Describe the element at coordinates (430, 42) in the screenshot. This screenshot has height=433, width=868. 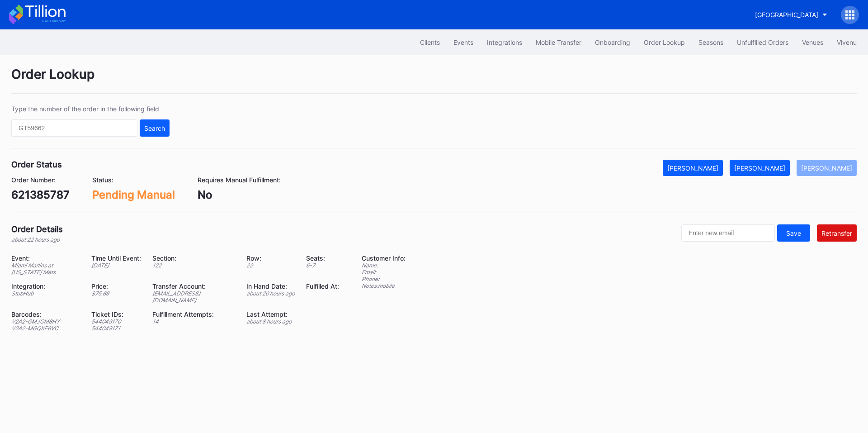
I see `div: Clients` at that location.